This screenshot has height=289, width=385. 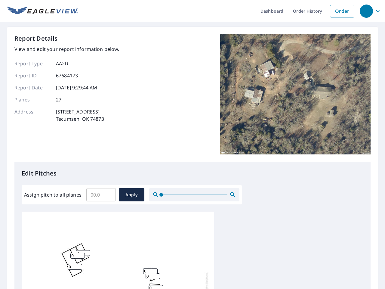 I want to click on p: AA2D, so click(x=62, y=63).